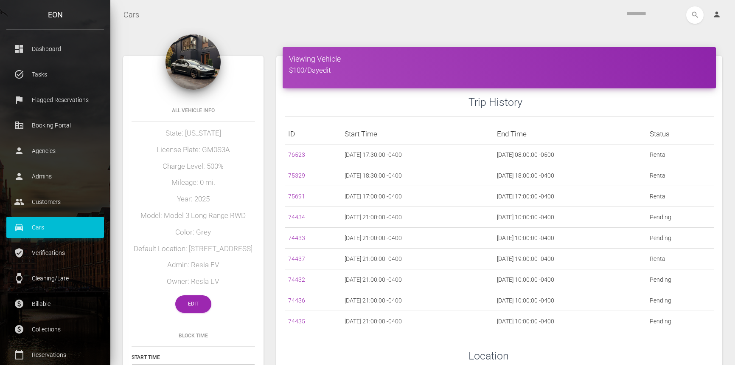  I want to click on p: Agencies, so click(55, 151).